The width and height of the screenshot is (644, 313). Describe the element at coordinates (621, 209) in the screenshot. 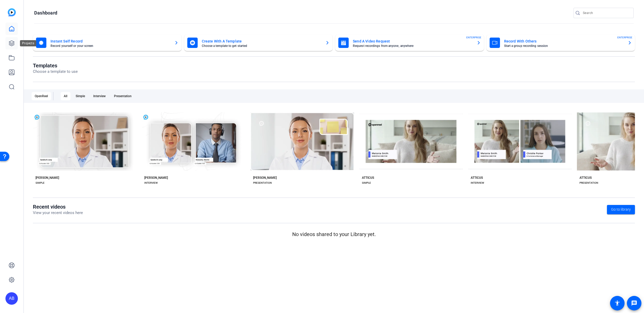

I see `a: Go to library` at that location.